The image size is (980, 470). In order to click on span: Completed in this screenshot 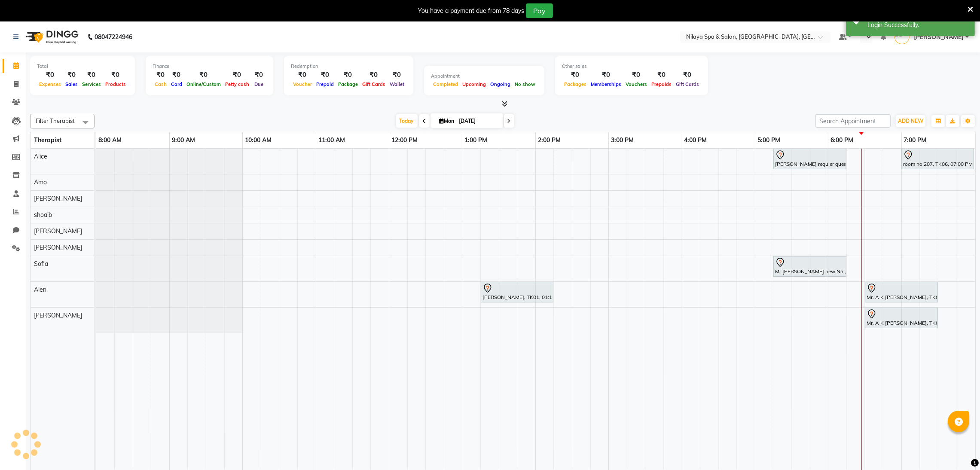, I will do `click(446, 84)`.